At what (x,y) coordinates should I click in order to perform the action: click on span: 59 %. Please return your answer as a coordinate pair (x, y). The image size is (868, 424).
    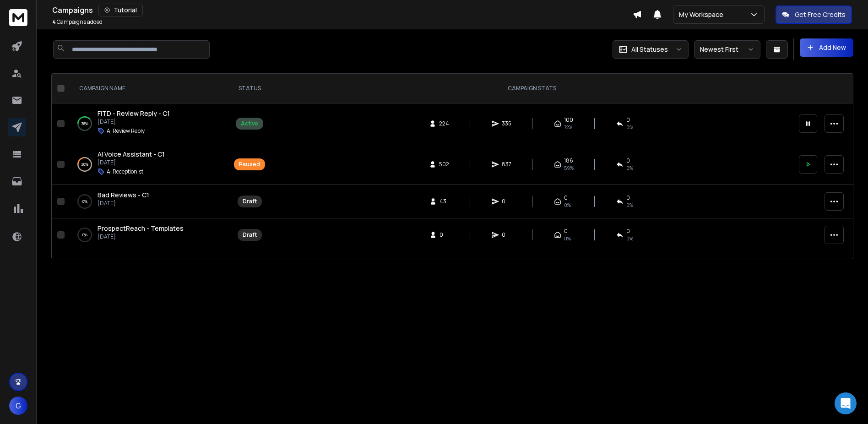
    Looking at the image, I should click on (569, 168).